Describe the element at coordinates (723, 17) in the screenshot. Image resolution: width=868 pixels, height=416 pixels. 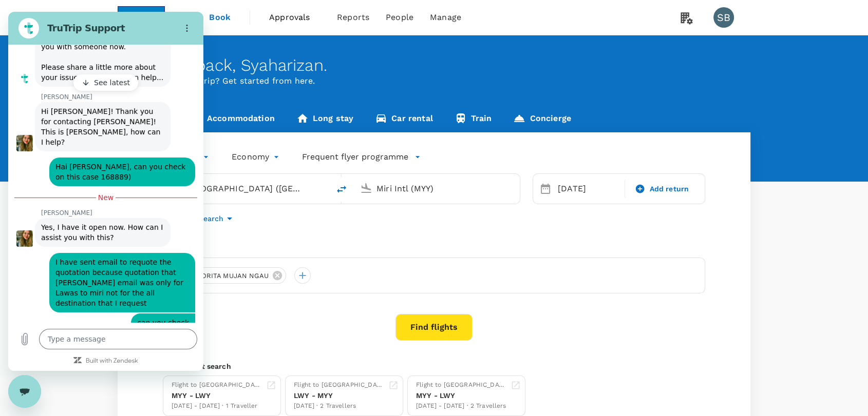
I see `div: SB` at that location.